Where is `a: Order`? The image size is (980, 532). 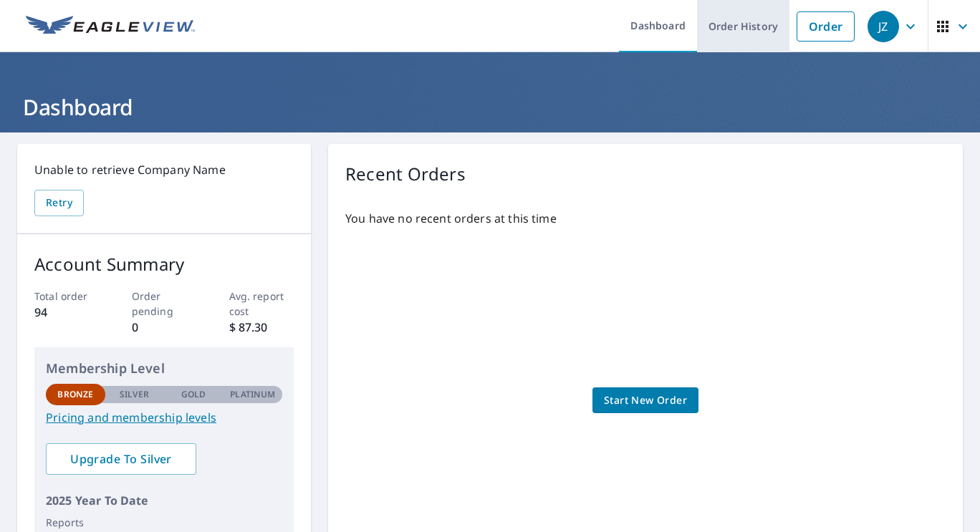 a: Order is located at coordinates (825, 27).